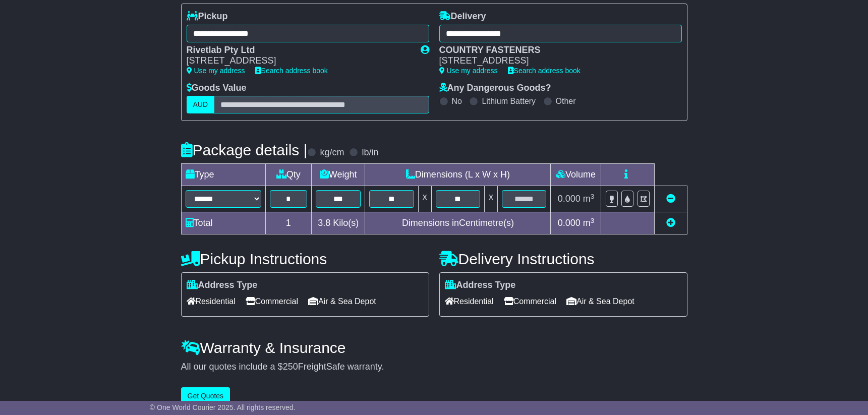  Describe the element at coordinates (201, 104) in the screenshot. I see `label: AUD` at that location.